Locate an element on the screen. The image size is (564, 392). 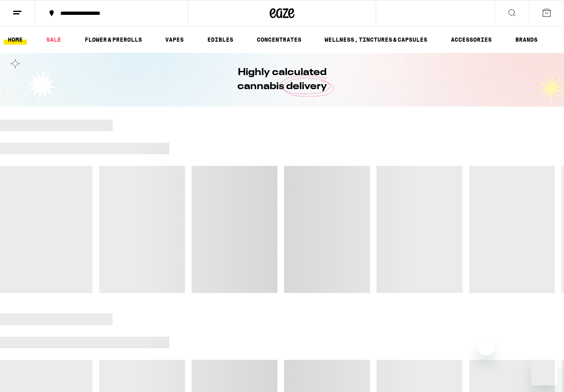
a: ACCESSORIES is located at coordinates (471, 39).